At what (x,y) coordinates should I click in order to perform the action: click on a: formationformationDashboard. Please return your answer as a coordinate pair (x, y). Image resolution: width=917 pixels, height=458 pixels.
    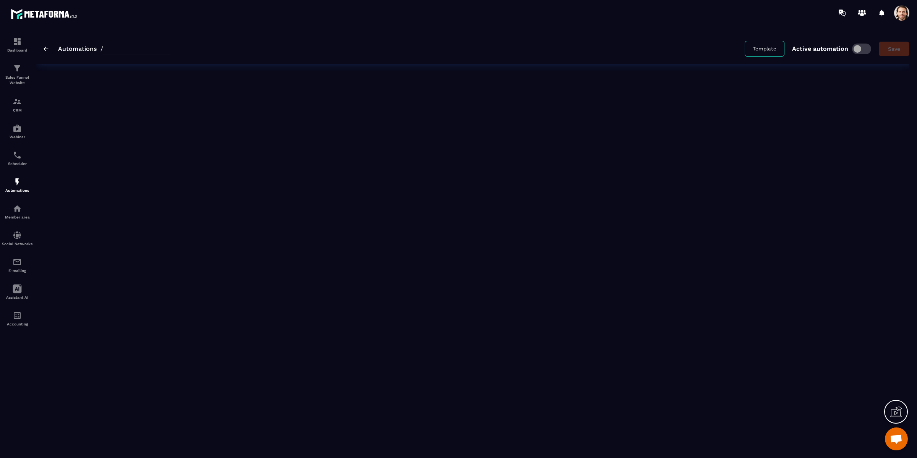
    Looking at the image, I should click on (17, 45).